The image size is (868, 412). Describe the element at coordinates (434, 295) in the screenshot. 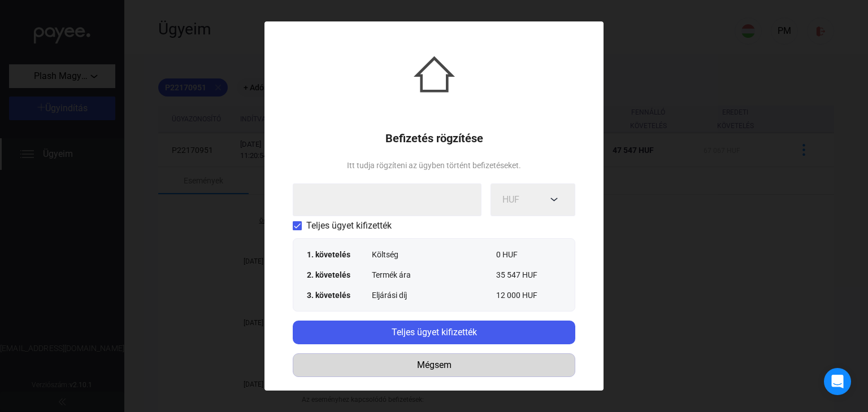

I see `div: Eljárási díj` at that location.